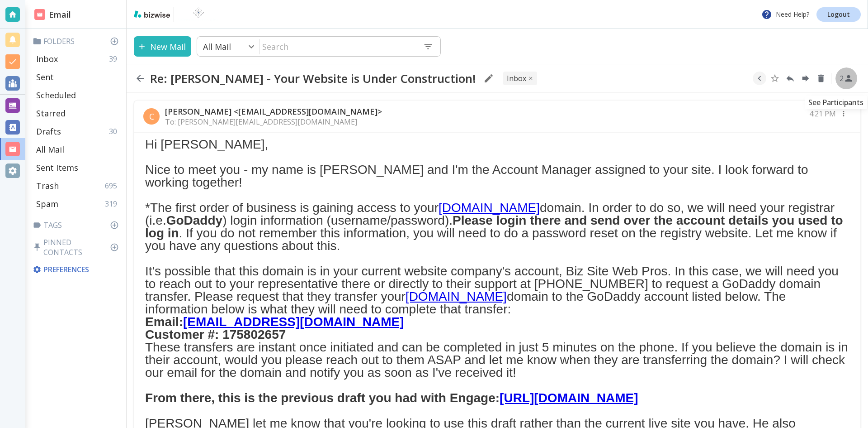 The width and height of the screenshot is (868, 428). What do you see at coordinates (821, 78) in the screenshot?
I see `button: Delete` at bounding box center [821, 78].